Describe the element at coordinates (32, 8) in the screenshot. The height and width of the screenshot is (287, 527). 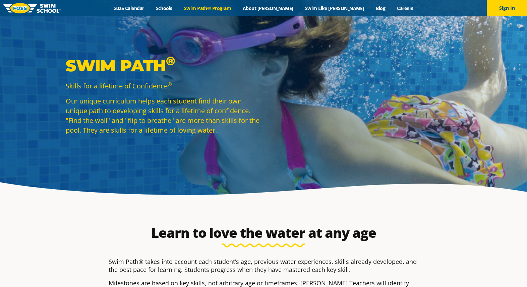
I see `img: FOSS Swim School Logo` at that location.